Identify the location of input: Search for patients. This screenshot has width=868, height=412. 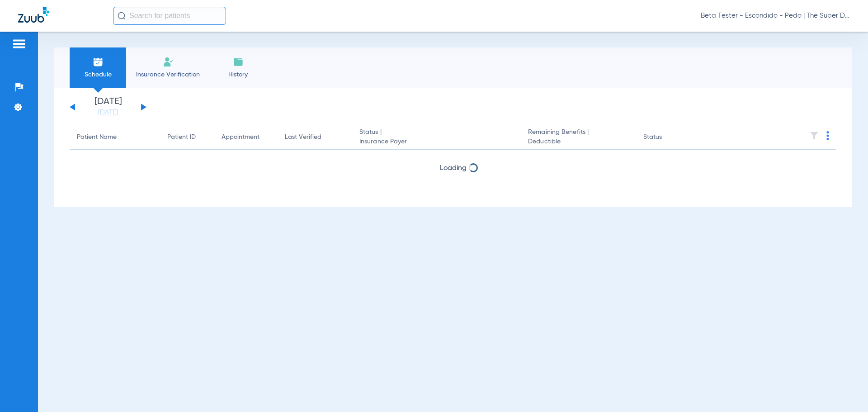
(169, 16).